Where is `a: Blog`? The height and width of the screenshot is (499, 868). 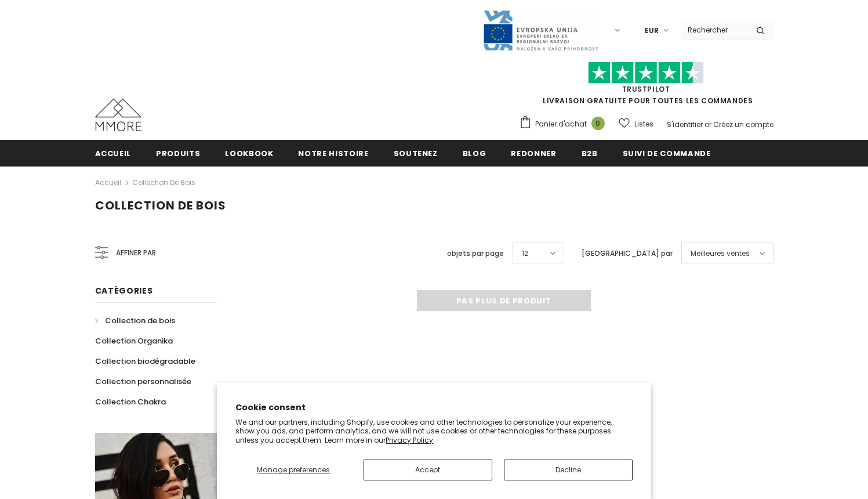 a: Blog is located at coordinates (474, 153).